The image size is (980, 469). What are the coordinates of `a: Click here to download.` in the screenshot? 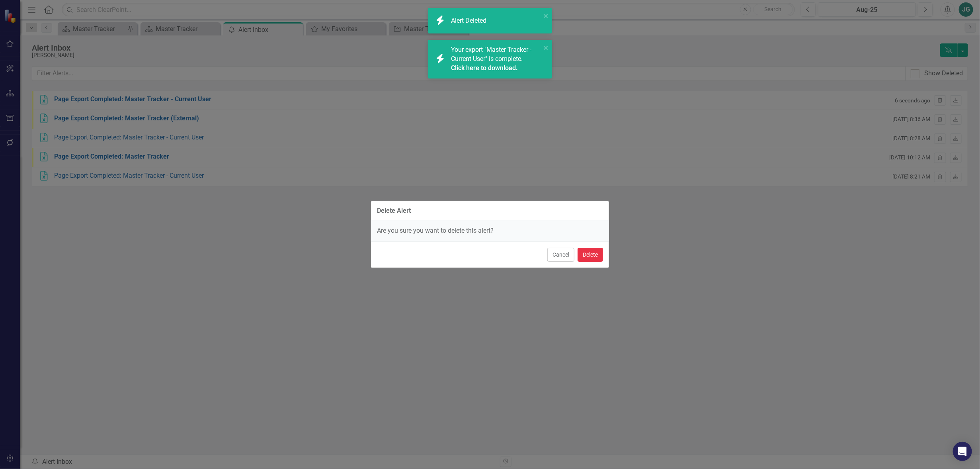 It's located at (485, 67).